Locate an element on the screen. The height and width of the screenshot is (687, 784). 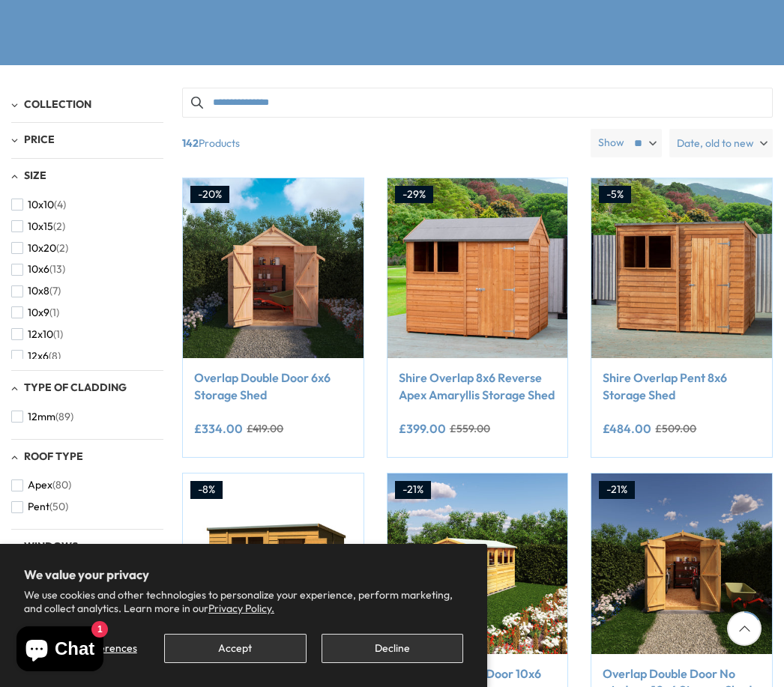
button: 12x10 is located at coordinates (37, 335).